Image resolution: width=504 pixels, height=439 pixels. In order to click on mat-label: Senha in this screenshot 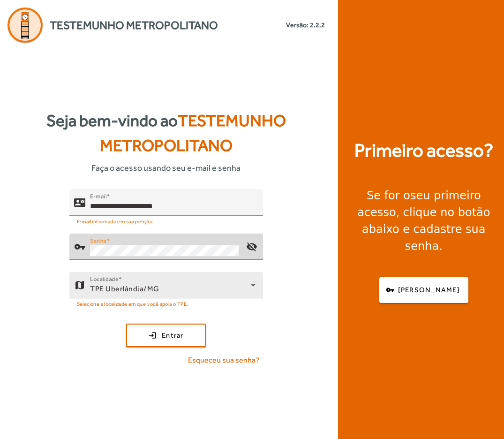, I will do `click(98, 241)`.